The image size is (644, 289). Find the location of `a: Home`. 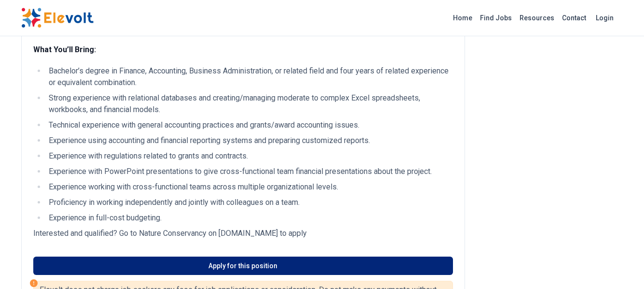

a: Home is located at coordinates (463, 18).